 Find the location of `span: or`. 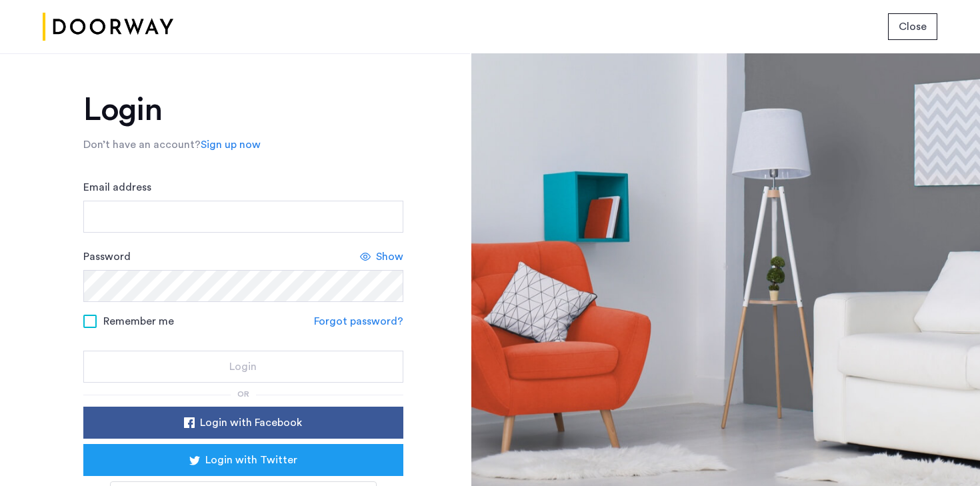

span: or is located at coordinates (243, 394).